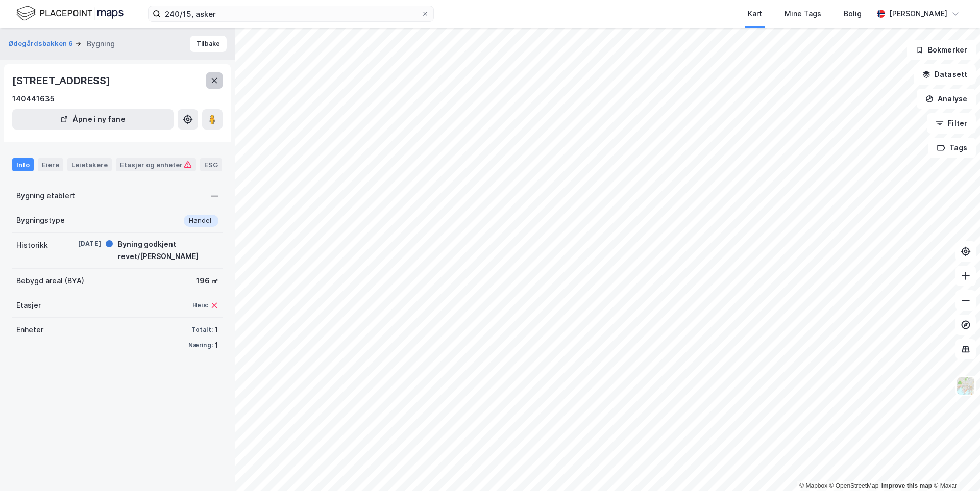 The width and height of the screenshot is (980, 491). I want to click on button: Åpne i ny fane, so click(93, 119).